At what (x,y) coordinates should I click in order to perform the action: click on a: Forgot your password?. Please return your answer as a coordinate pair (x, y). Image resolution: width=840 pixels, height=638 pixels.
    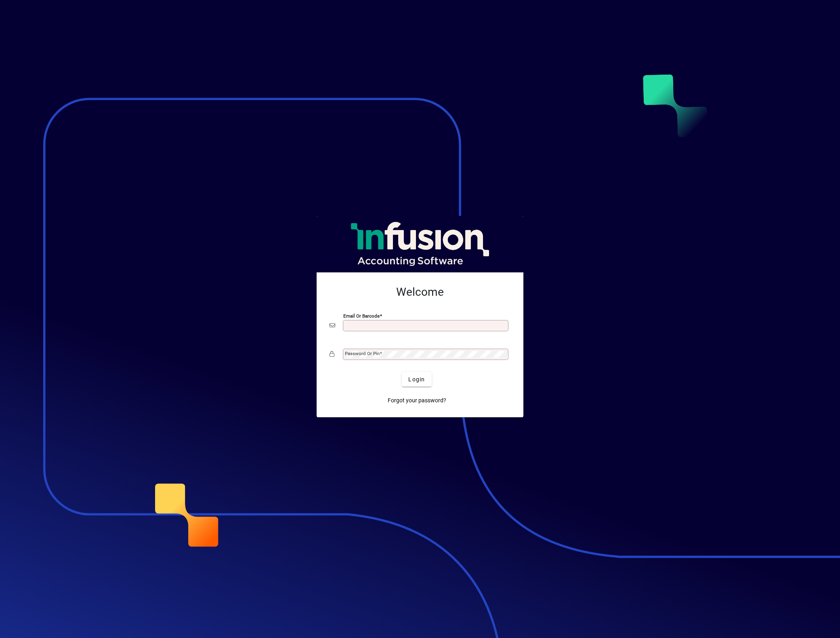
    Looking at the image, I should click on (416, 400).